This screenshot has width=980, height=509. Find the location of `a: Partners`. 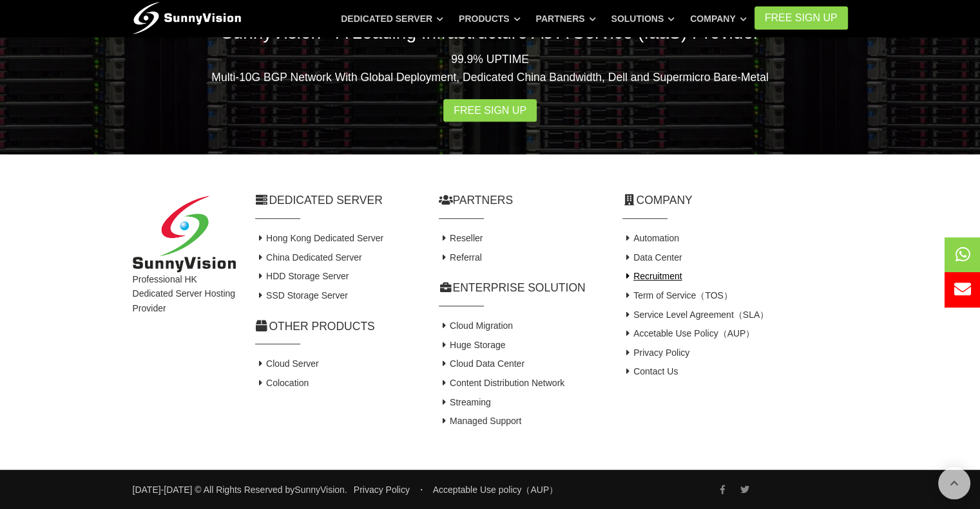

a: Partners is located at coordinates (566, 19).